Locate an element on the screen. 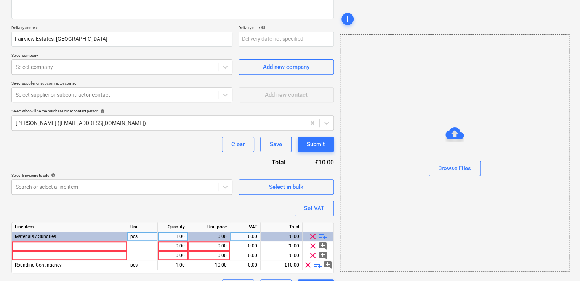 The height and width of the screenshot is (281, 580). div: Save is located at coordinates (276, 144).